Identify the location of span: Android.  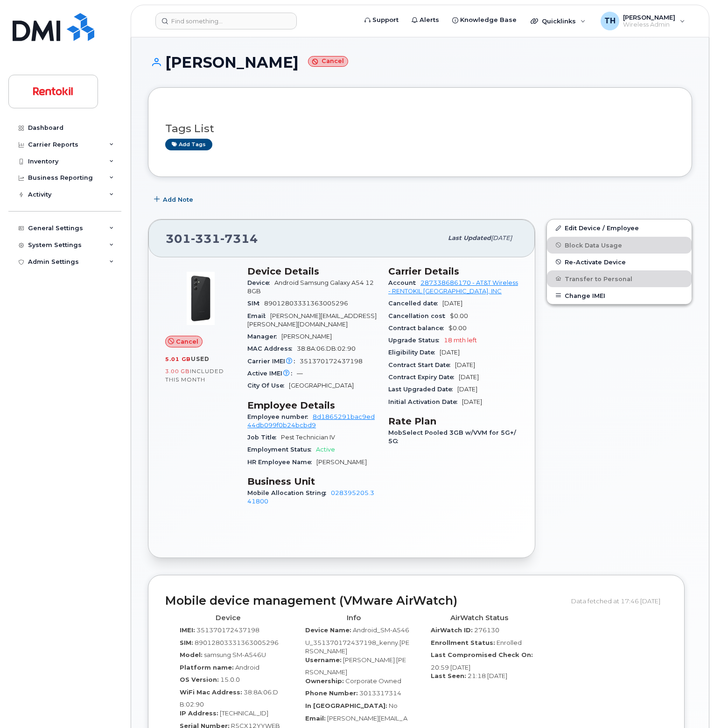
(247, 667).